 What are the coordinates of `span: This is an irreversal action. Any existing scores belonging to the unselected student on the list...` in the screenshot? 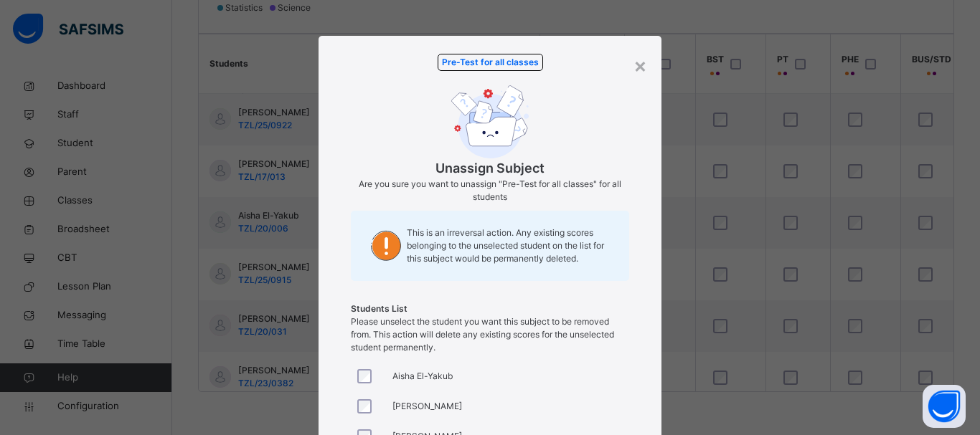 It's located at (511, 246).